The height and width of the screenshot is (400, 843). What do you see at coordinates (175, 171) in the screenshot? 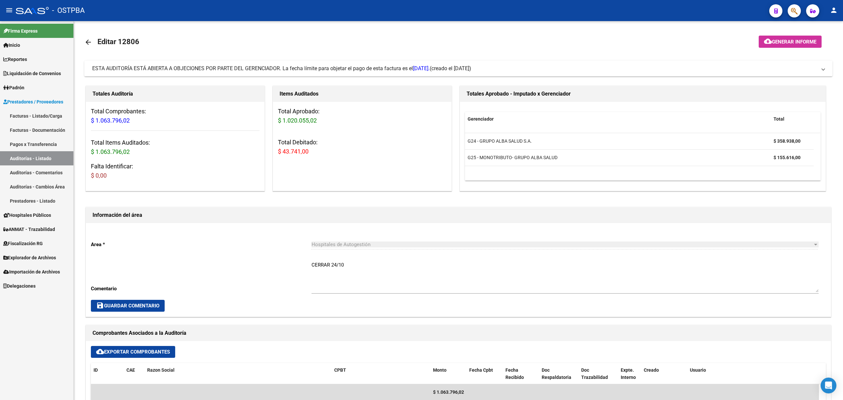
I see `h3: Falta Identificar:` at bounding box center [175, 171].